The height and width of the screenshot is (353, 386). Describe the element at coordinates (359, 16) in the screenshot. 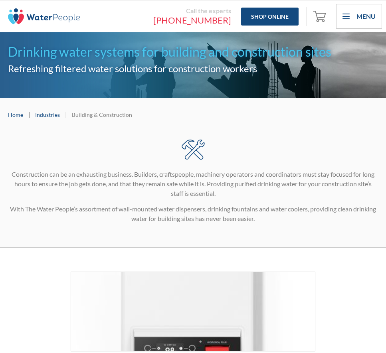

I see `div: menu` at that location.